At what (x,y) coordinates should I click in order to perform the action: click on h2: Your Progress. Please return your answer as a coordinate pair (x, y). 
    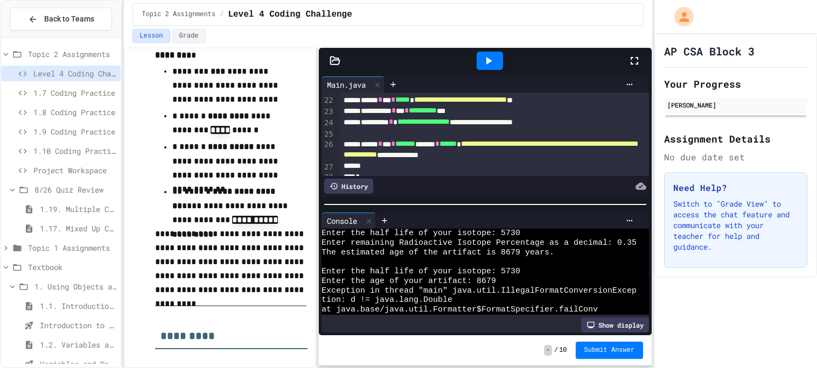
    Looking at the image, I should click on (736, 84).